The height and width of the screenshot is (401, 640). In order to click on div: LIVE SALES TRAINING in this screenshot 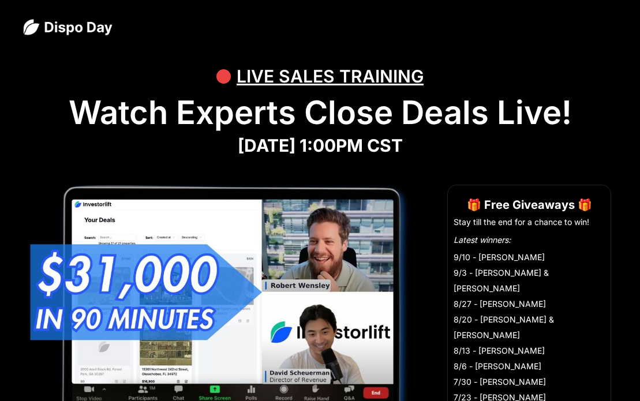, I will do `click(330, 76)`.